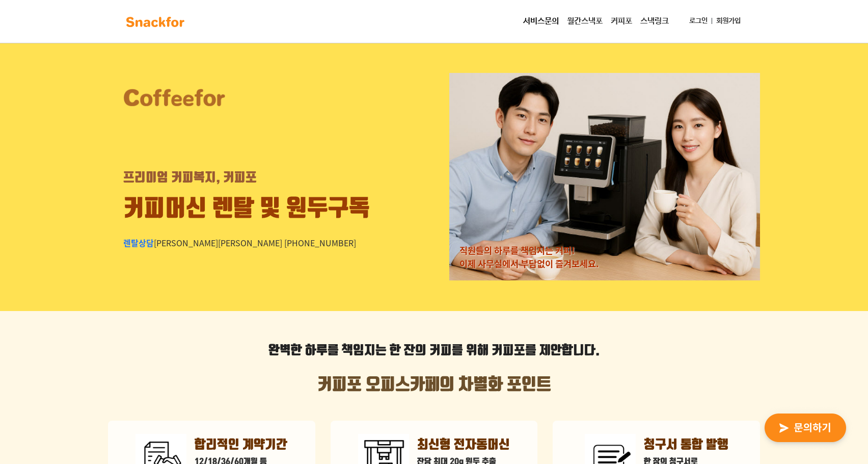 The image size is (868, 464). Describe the element at coordinates (434, 351) in the screenshot. I see `p: 를 위해 커피포를 제안합니다.` at that location.